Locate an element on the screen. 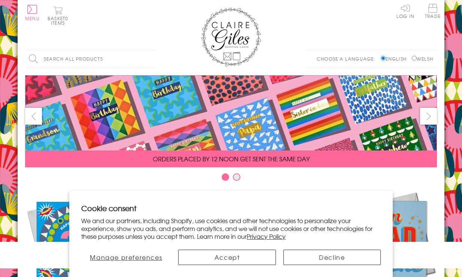 The image size is (462, 277). button: Decline is located at coordinates (332, 257).